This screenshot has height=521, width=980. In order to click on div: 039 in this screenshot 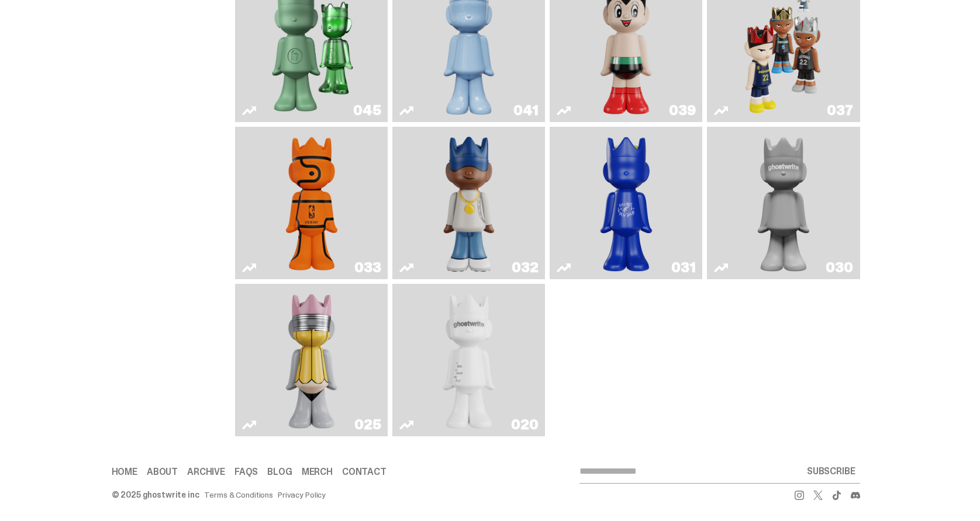, I will do `click(682, 110)`.